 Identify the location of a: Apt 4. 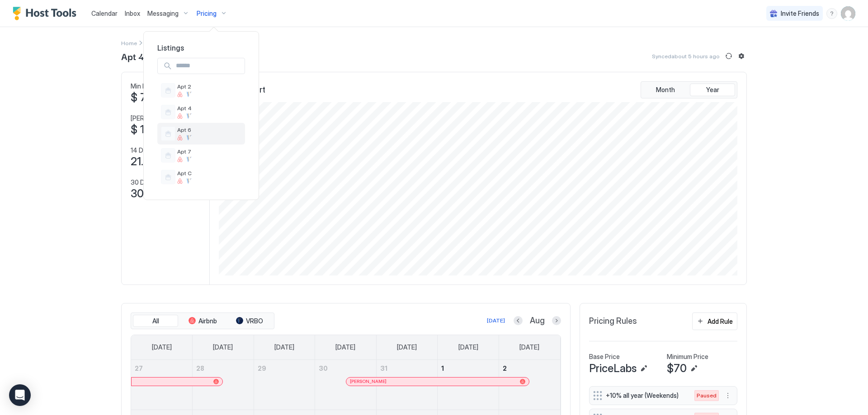
(201, 112).